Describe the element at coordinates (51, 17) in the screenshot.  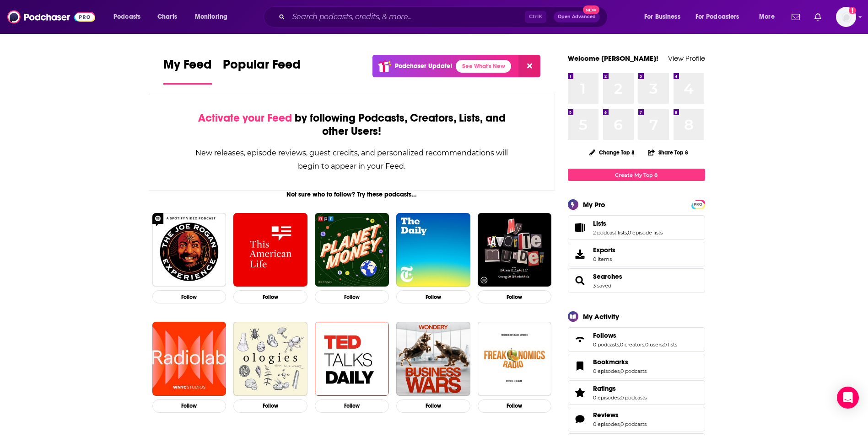
I see `img: Podchaser - Follow, Share and Rate Podcasts` at that location.